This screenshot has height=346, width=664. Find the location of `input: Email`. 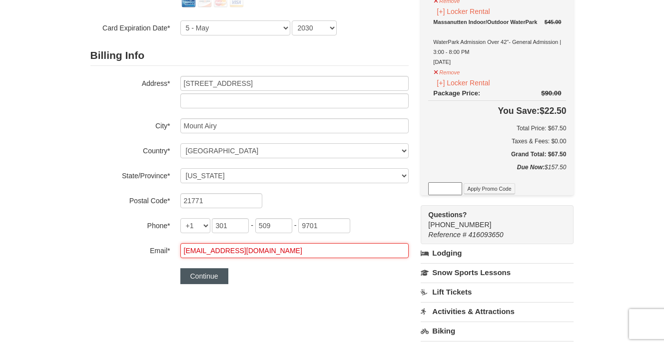

input: Email is located at coordinates (294, 251).